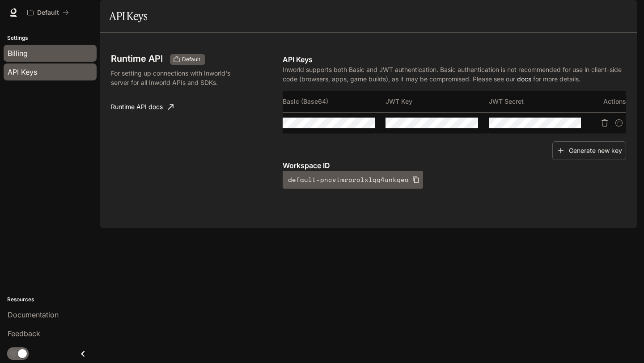  I want to click on p: Inworld supports both Basic and JWT authentication. Basic authentication is not recommended for u..., so click(455, 74).